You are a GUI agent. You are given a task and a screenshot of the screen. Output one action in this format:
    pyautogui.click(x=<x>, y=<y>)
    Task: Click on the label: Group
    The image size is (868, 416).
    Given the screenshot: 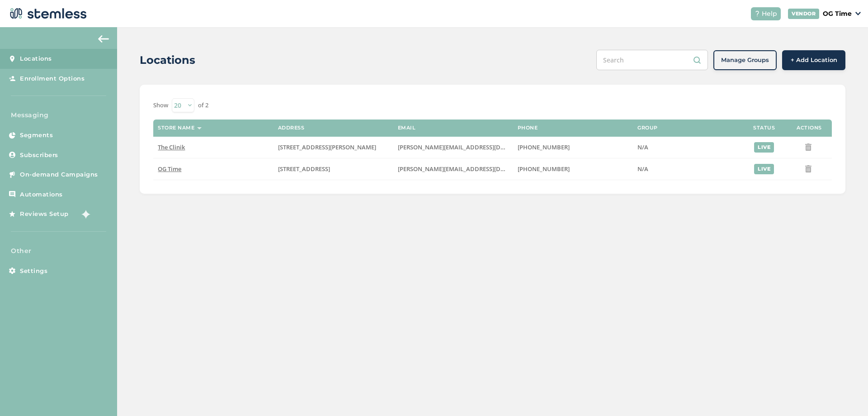 What is the action you would take?
    pyautogui.click(x=647, y=128)
    